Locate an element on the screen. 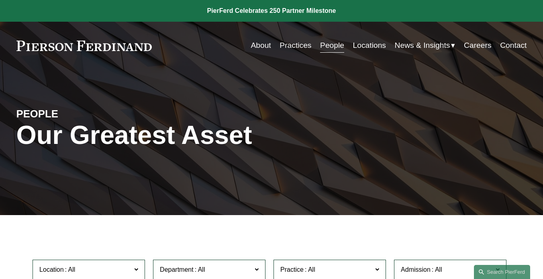 The width and height of the screenshot is (543, 279). a: folder dropdown is located at coordinates (425, 45).